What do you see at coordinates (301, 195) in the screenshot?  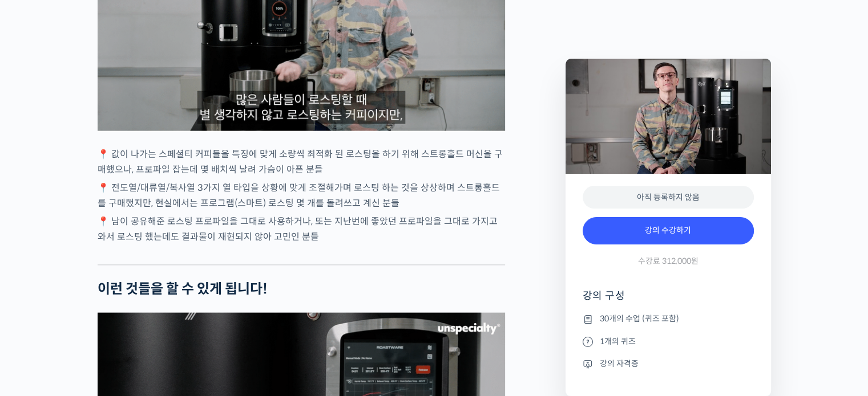 I see `p: 📍 전도열/대류열/복사열 3가지 열 타입을 상황에 맞게 조절해가며 로스팅 하는 것을 상상하며 스트롱홀드를 구매했지만, 현실에서는 프로그램(스마트) 로스팅 몇 개를 돌려쓰고 계...` at bounding box center [301, 195].